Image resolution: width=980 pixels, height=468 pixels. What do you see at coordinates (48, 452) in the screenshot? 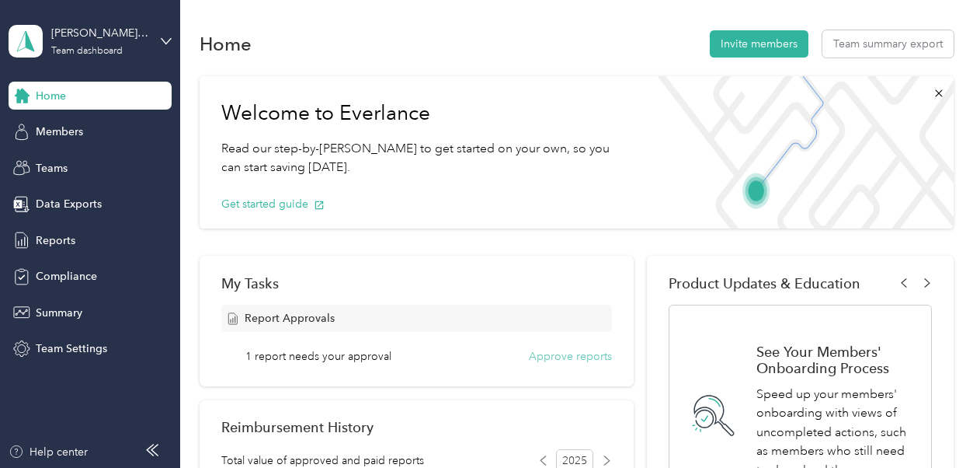
I see `button: Help center` at bounding box center [48, 452].